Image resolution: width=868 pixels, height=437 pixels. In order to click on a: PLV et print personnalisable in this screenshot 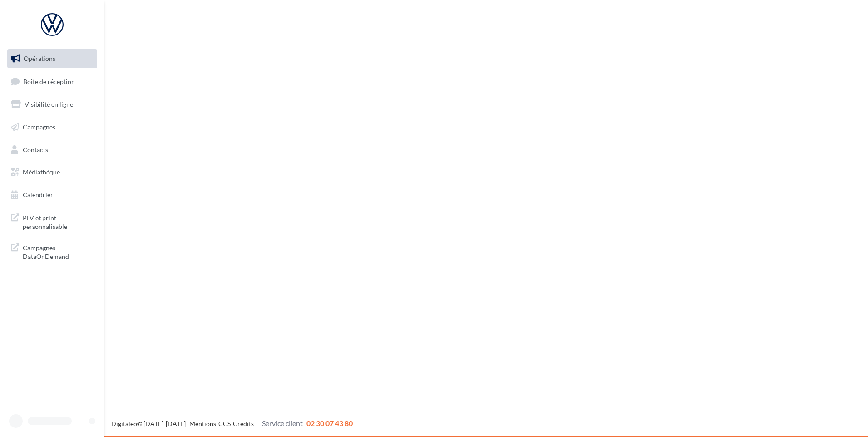, I will do `click(52, 221)`.